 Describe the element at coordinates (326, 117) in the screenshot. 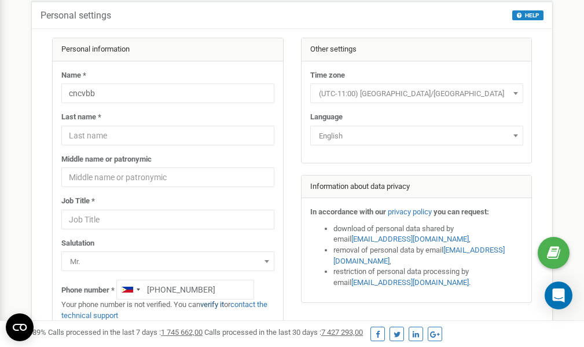

I see `label: Language` at that location.